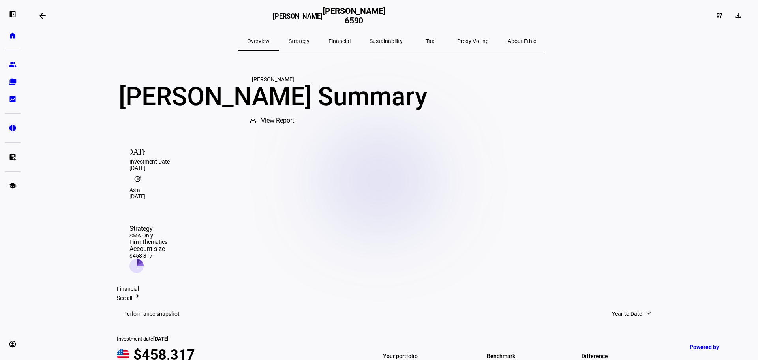 The height and width of the screenshot is (360, 758). What do you see at coordinates (13, 128) in the screenshot?
I see `a: pie_chart` at bounding box center [13, 128].